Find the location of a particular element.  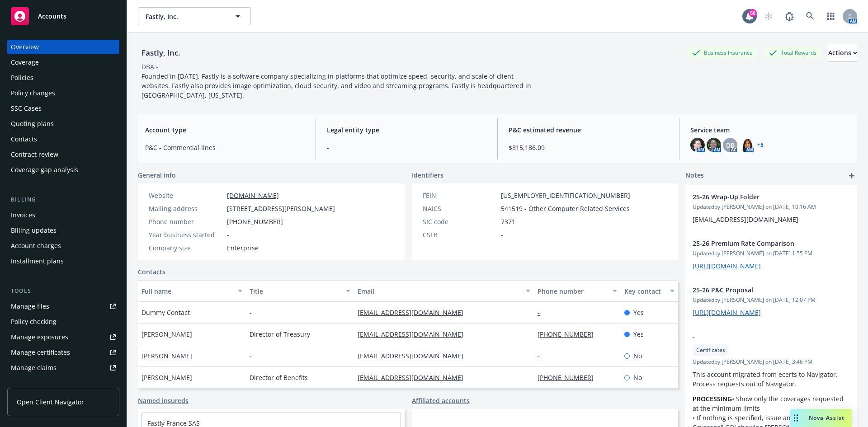

a: Manage BORs is located at coordinates (63, 383).